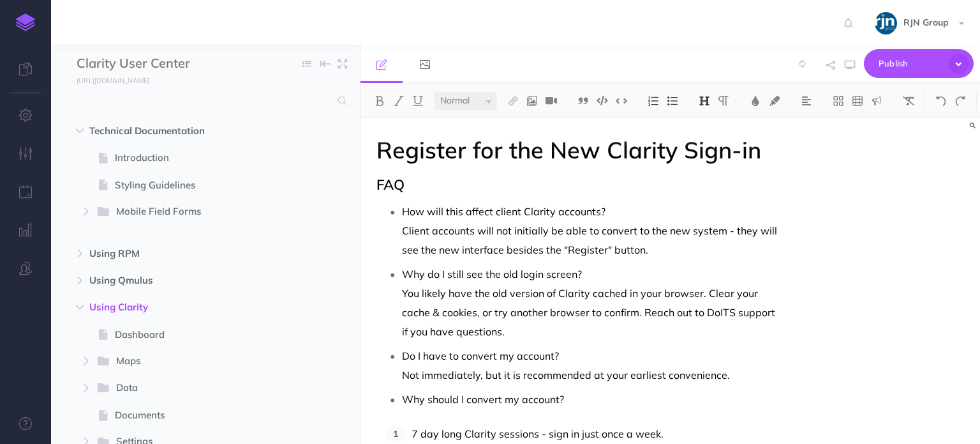  I want to click on span: RJN Group, so click(925, 22).